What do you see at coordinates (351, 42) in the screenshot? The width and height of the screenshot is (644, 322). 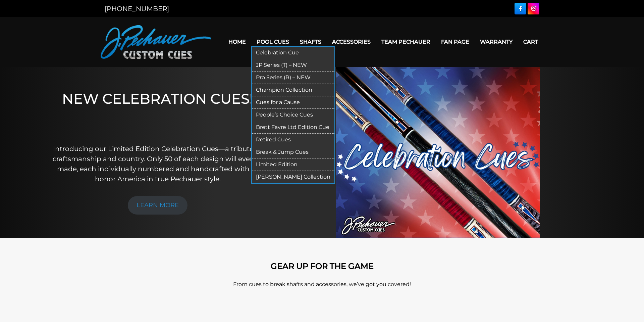 I see `a: Accessories` at bounding box center [351, 42].